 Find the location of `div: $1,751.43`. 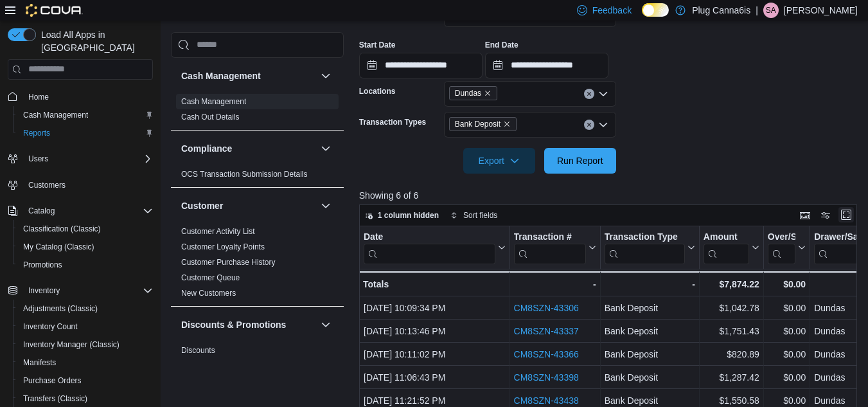

div: $1,751.43 is located at coordinates (731, 331).